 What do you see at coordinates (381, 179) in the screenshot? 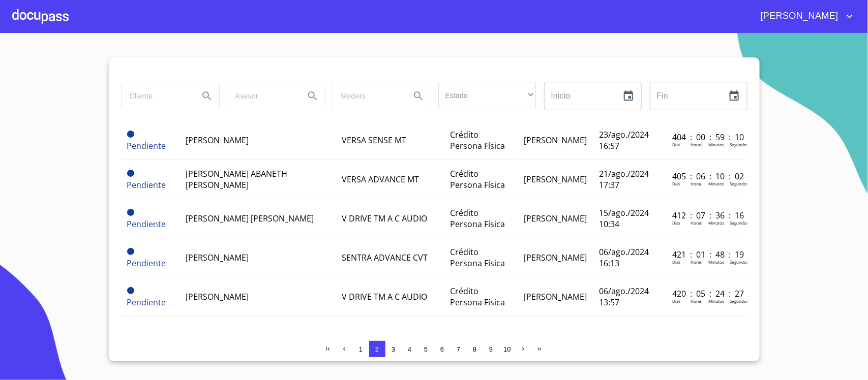
I see `span: VERSA ADVANCE MT` at bounding box center [381, 179].